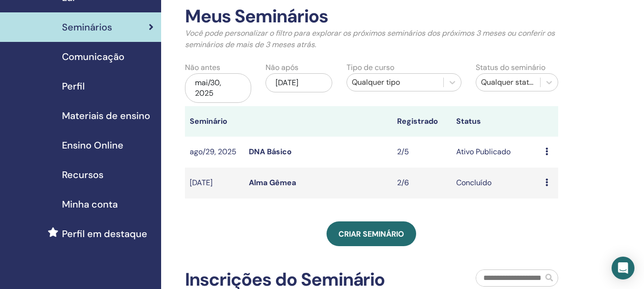 This screenshot has height=289, width=644. I want to click on span: Perfil em destaque, so click(104, 234).